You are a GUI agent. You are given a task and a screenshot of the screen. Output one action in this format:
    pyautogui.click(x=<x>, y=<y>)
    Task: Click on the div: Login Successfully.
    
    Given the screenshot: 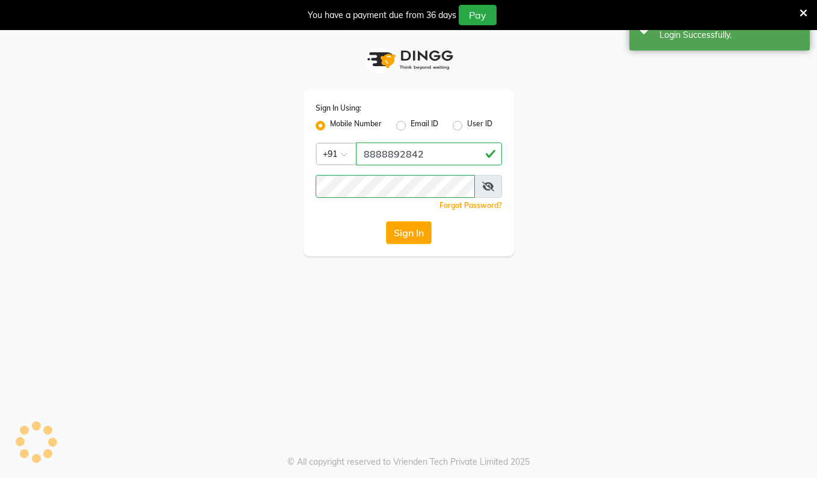 What is the action you would take?
    pyautogui.click(x=730, y=35)
    